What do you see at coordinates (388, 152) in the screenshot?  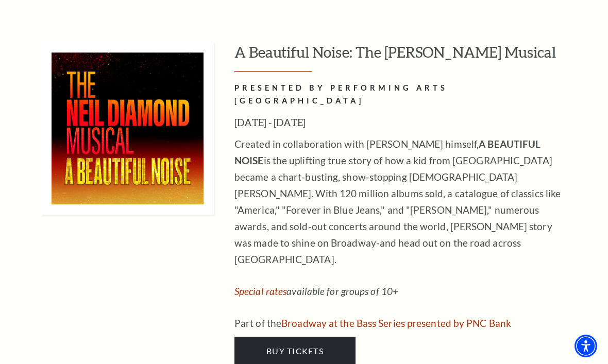 I see `strong: A BEAUTIFUL NOISE` at bounding box center [388, 152].